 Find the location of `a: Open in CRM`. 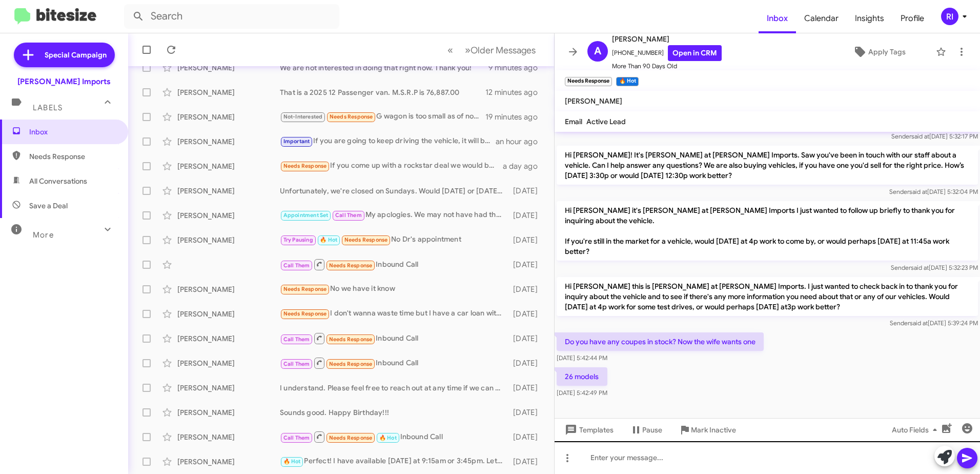

a: Open in CRM is located at coordinates (694, 53).